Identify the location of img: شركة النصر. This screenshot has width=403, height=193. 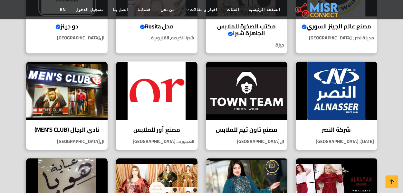
(336, 91).